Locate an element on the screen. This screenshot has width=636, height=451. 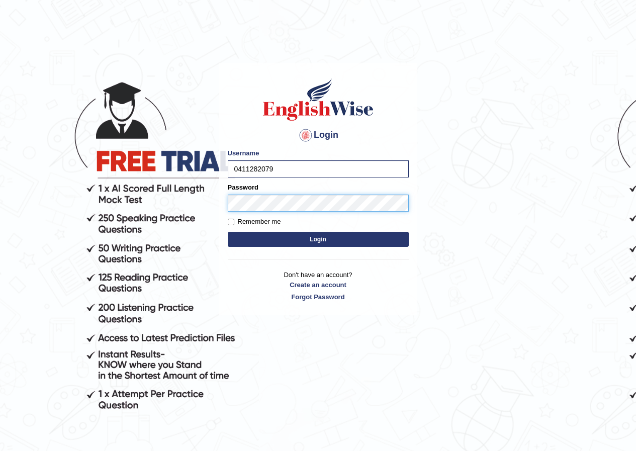
img: Logo of English Wise sign in for intelligent practice with AI is located at coordinates (318, 100).